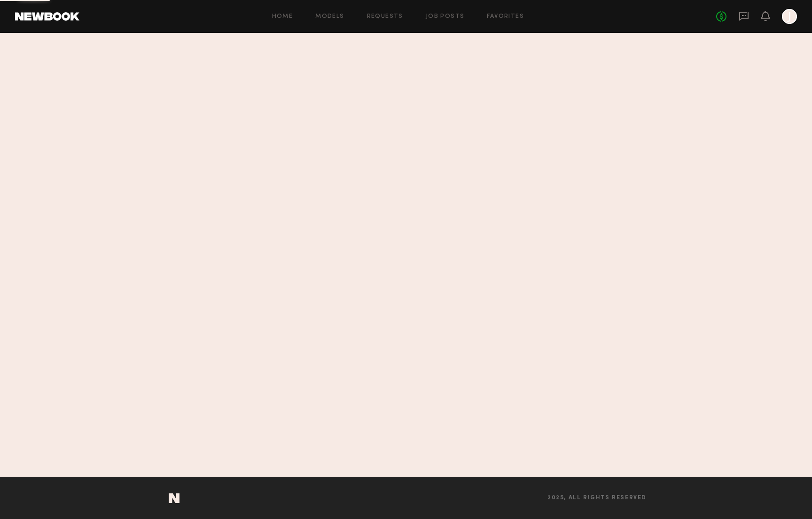 The height and width of the screenshot is (519, 812). Describe the element at coordinates (596, 498) in the screenshot. I see `span: 2025, all rights reserved` at that location.